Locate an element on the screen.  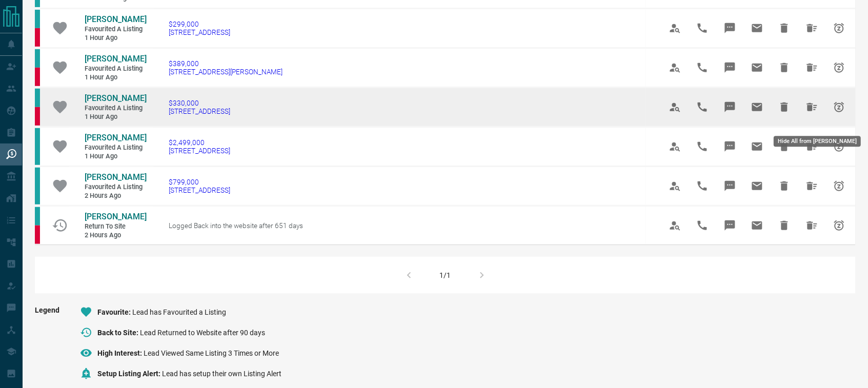
span: Favourite is located at coordinates (115, 312).